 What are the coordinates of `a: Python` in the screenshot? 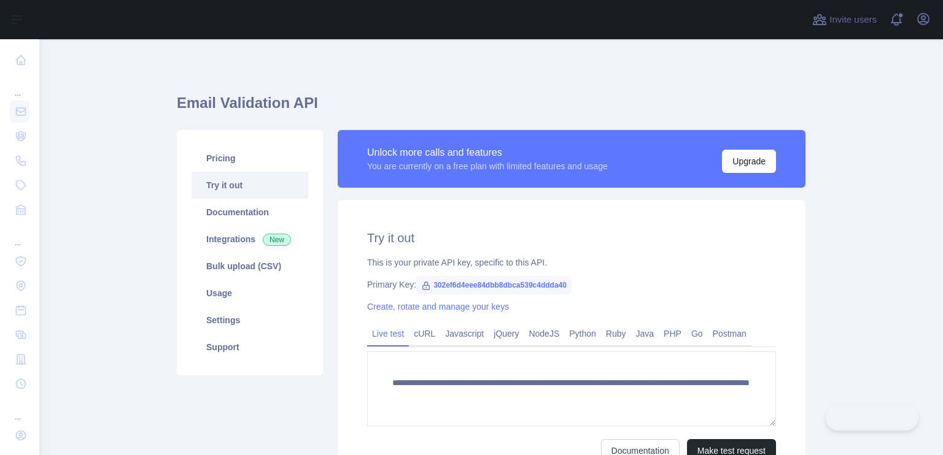 It's located at (582, 334).